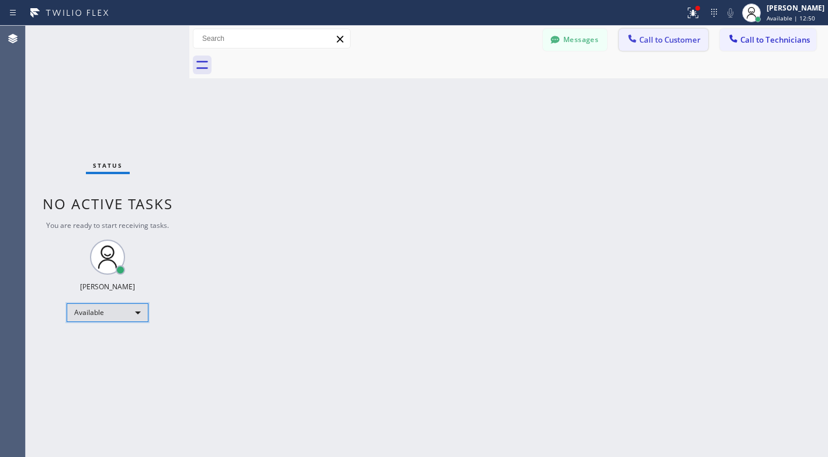  I want to click on span: Status, so click(108, 165).